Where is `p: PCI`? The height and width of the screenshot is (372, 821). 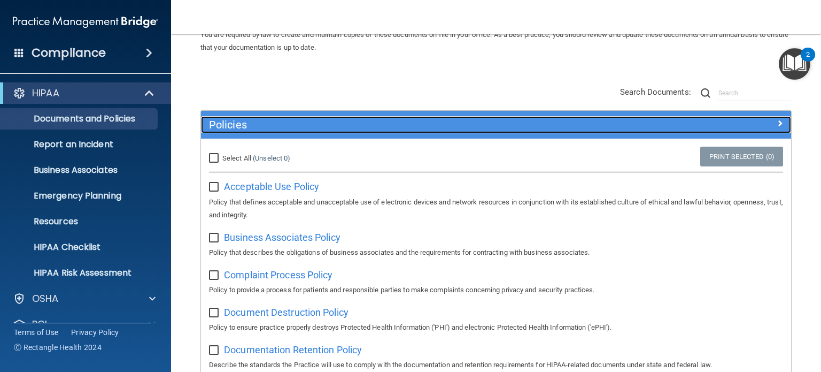 p: PCI is located at coordinates (40, 324).